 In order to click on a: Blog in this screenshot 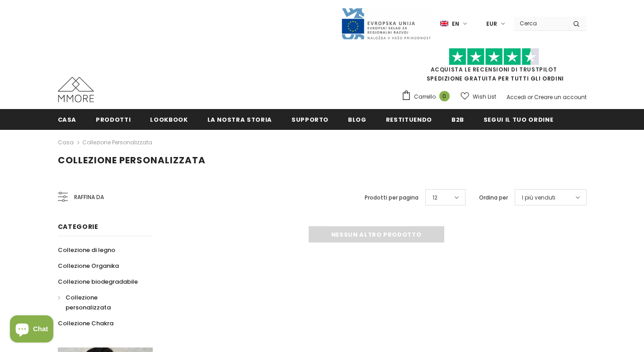, I will do `click(357, 119)`.